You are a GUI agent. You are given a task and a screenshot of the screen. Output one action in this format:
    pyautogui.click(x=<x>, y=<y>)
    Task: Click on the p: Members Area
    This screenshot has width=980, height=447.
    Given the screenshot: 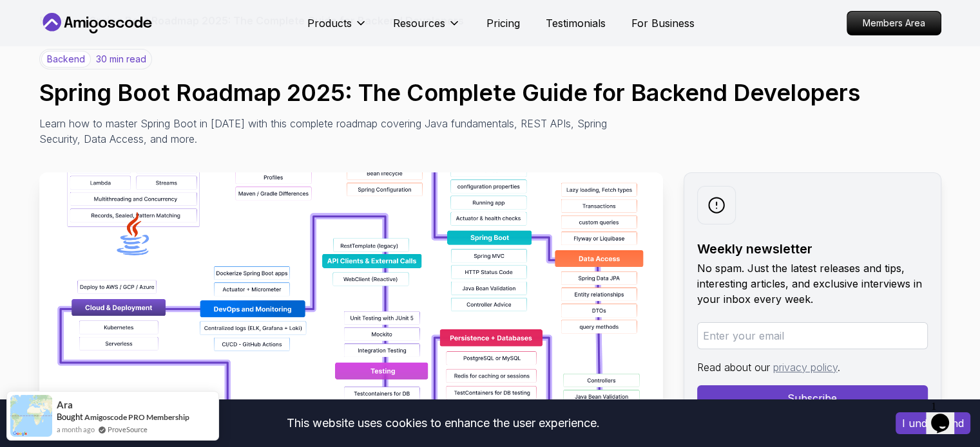 What is the action you would take?
    pyautogui.click(x=893, y=23)
    